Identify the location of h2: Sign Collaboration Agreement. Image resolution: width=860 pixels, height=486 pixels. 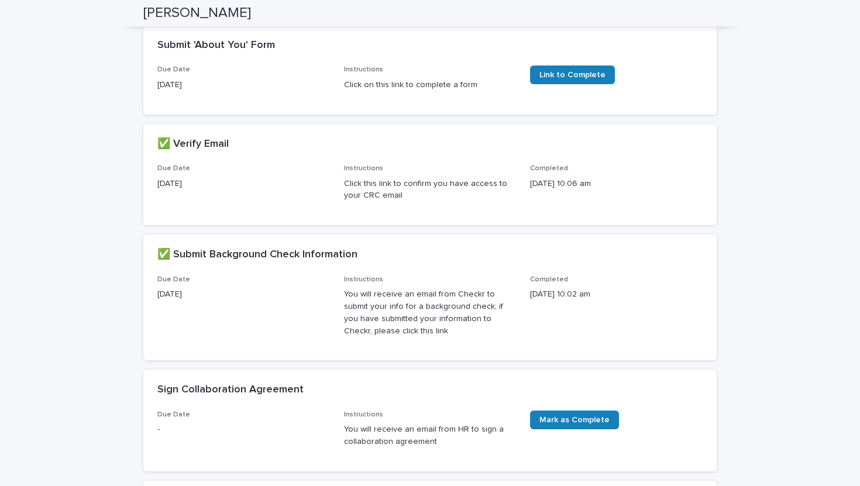
(230, 390).